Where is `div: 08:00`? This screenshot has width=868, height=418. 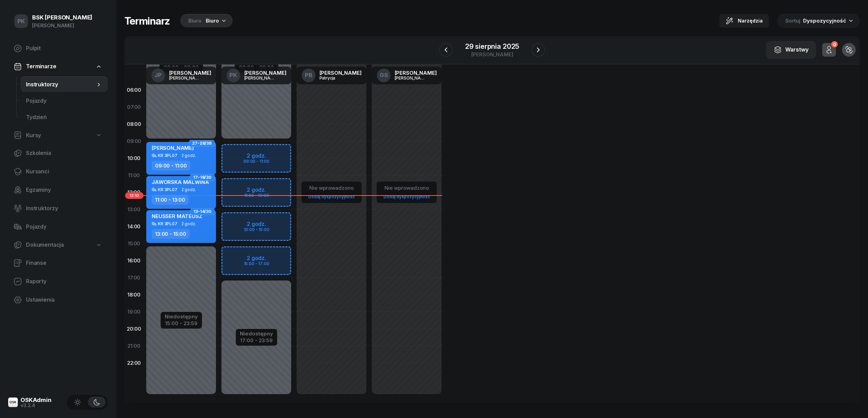 div: 08:00 is located at coordinates (134, 124).